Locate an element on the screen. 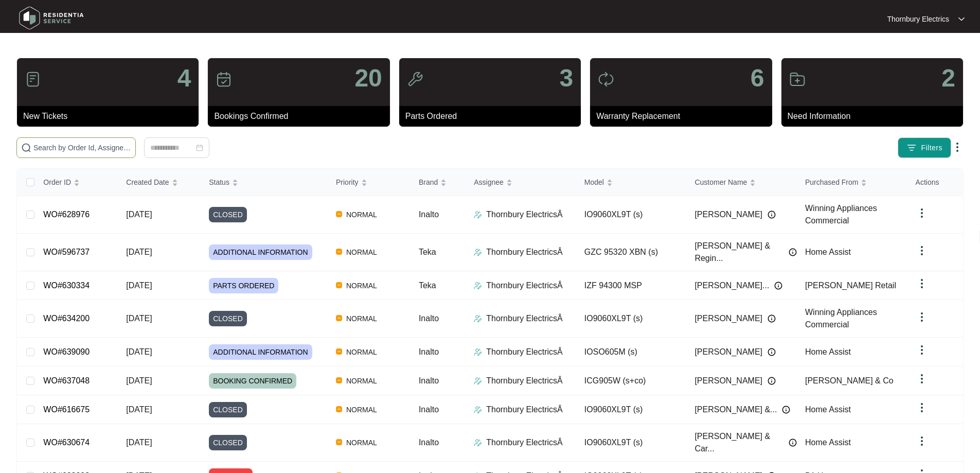 The height and width of the screenshot is (473, 980). p: 20 is located at coordinates (368, 79).